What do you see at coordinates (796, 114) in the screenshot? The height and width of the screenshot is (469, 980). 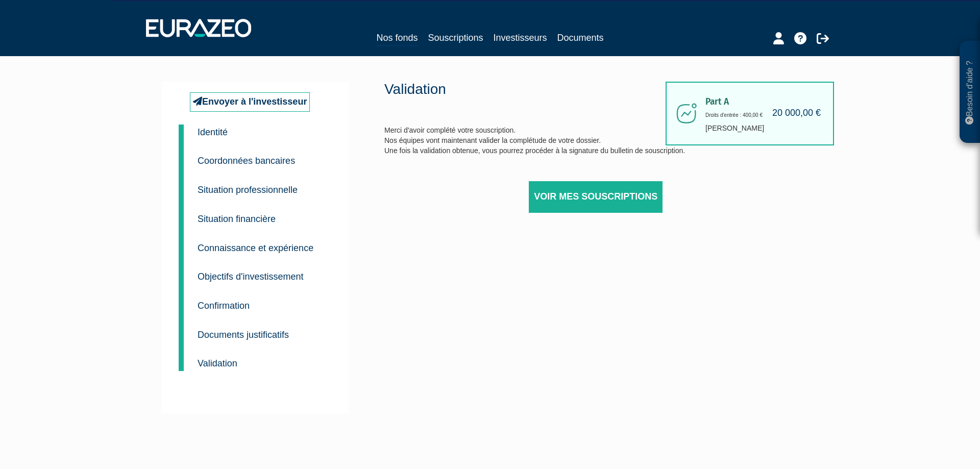 I see `h4: 20 000,00 €` at bounding box center [796, 114].